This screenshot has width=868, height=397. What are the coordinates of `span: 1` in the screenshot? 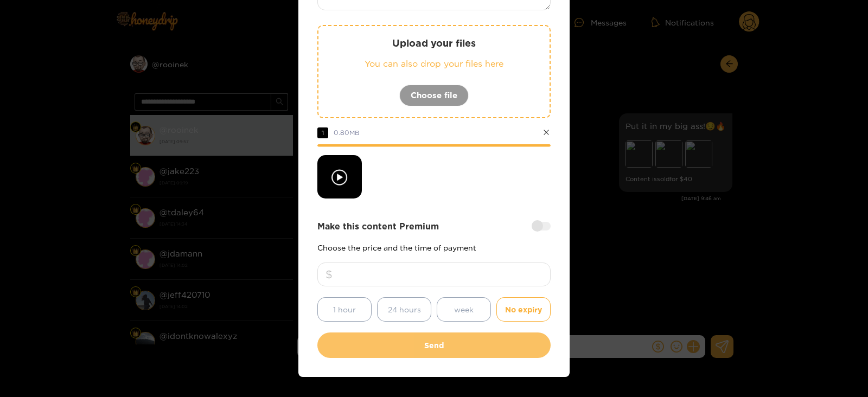 It's located at (322, 133).